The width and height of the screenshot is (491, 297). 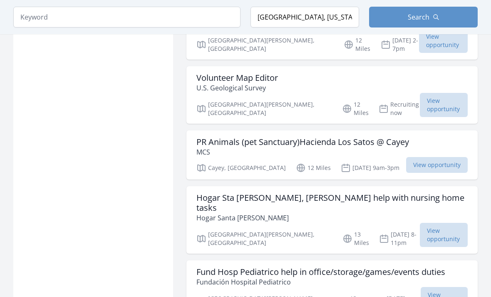 I want to click on p: MCS, so click(x=303, y=152).